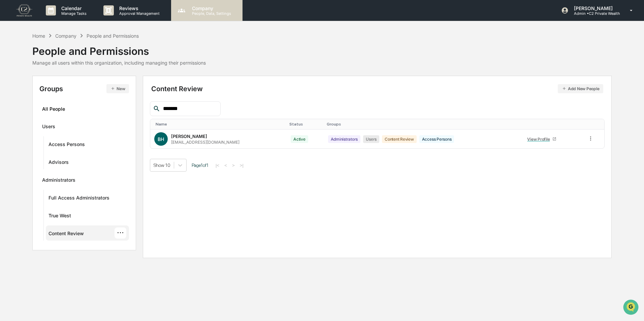  What do you see at coordinates (29, 88) in the screenshot?
I see `span: Preclearance` at bounding box center [29, 88].